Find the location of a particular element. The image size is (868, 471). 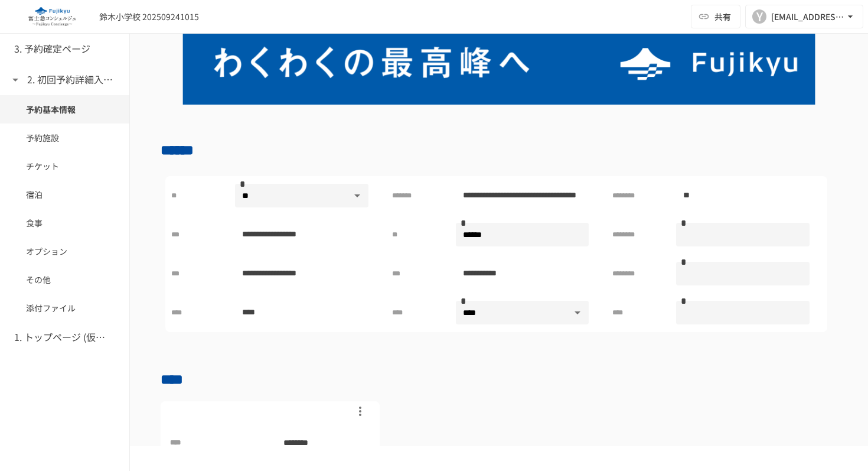

h6: 3. 予約確定ページ is located at coordinates (52, 49).